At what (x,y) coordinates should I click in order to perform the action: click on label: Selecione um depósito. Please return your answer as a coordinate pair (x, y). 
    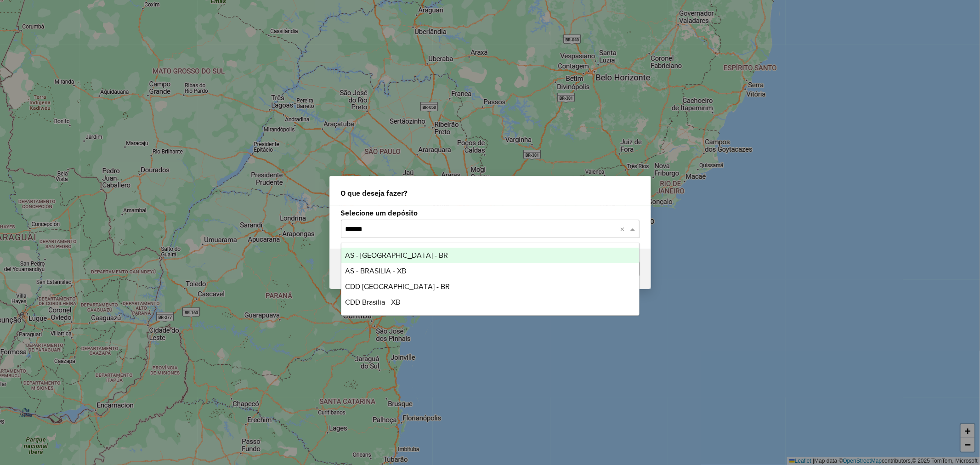
    Looking at the image, I should click on (490, 213).